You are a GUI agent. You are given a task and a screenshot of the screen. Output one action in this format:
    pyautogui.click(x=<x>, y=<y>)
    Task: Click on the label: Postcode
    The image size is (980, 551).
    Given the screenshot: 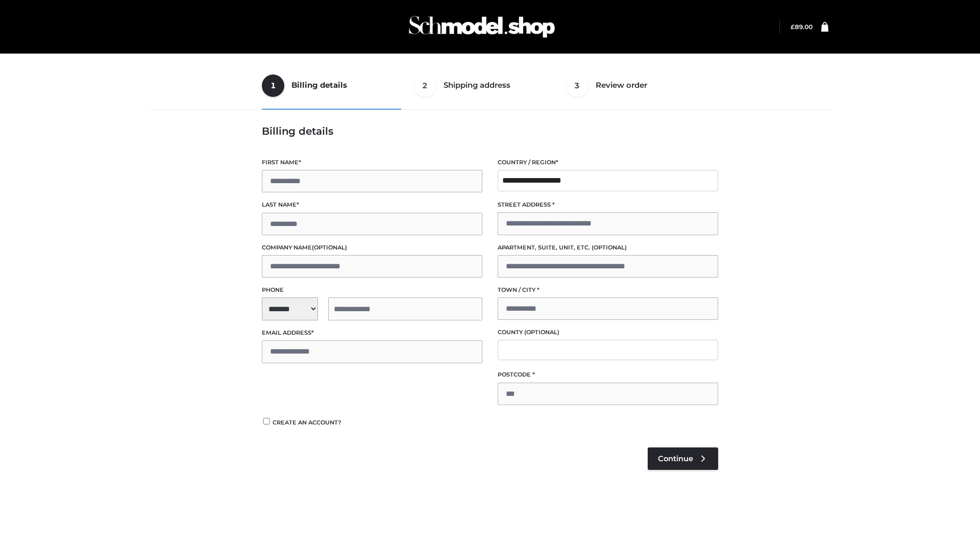 What is the action you would take?
    pyautogui.click(x=608, y=375)
    